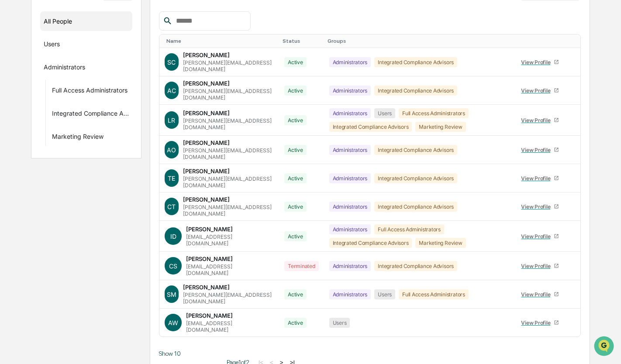  I want to click on img: f2157a4c-a0d3-4daa-907e-bb6f0de503a5-1751232295721, so click(11, 11).